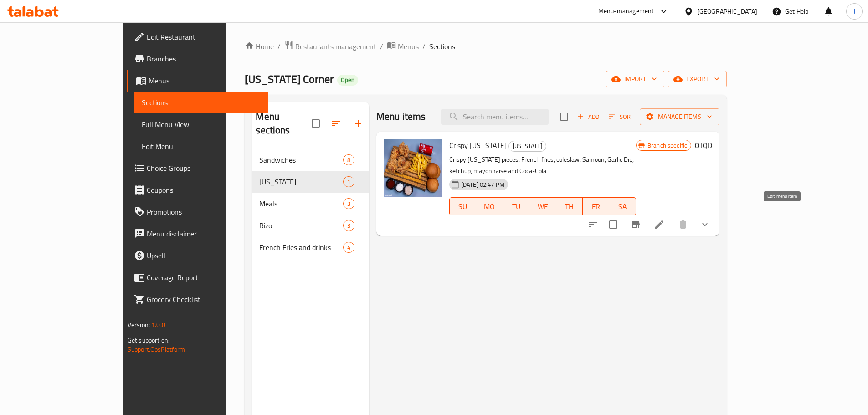 This screenshot has height=415, width=868. I want to click on span: Upsell, so click(204, 255).